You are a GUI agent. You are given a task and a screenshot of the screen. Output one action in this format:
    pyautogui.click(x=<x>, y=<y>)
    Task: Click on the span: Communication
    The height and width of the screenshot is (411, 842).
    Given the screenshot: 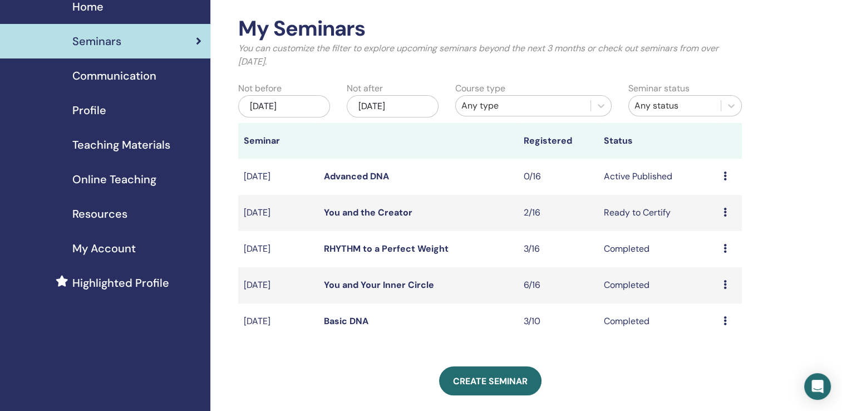 What is the action you would take?
    pyautogui.click(x=114, y=76)
    